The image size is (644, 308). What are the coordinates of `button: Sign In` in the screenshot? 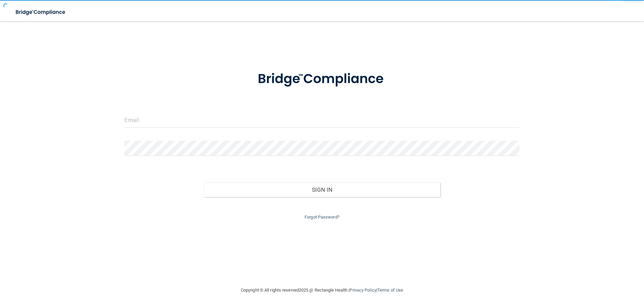 It's located at (322, 190).